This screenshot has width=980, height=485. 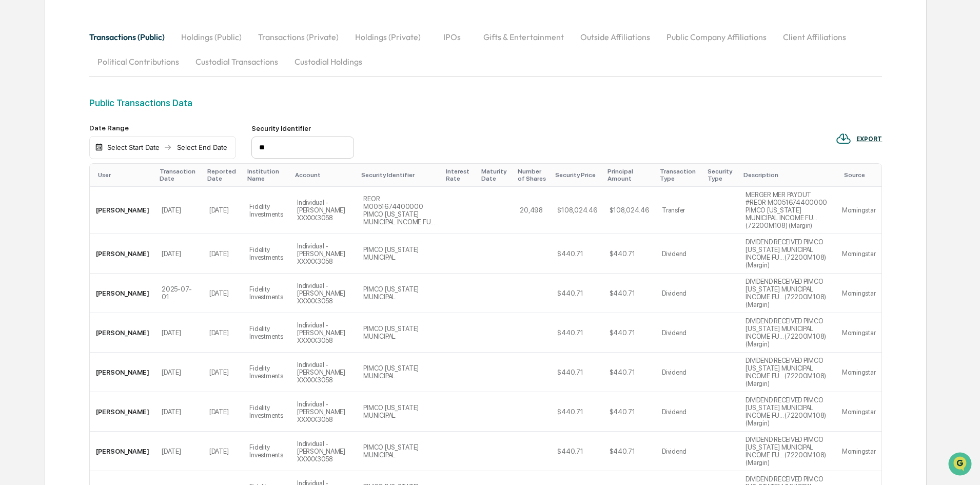 What do you see at coordinates (168, 147) in the screenshot?
I see `img: arrow right` at bounding box center [168, 147].